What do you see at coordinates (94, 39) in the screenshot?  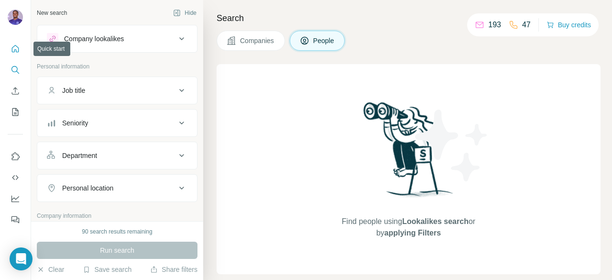 I see `div: Company lookalikes` at bounding box center [94, 39].